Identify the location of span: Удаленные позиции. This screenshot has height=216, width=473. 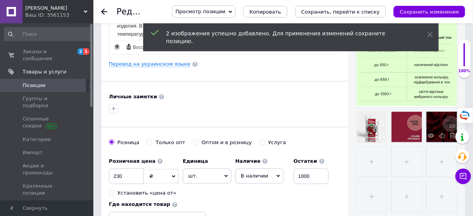
(47, 190).